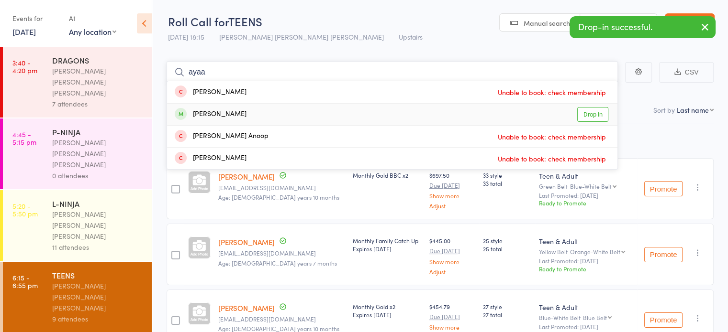  Describe the element at coordinates (507, 241) in the screenshot. I see `span: 25 style` at that location.